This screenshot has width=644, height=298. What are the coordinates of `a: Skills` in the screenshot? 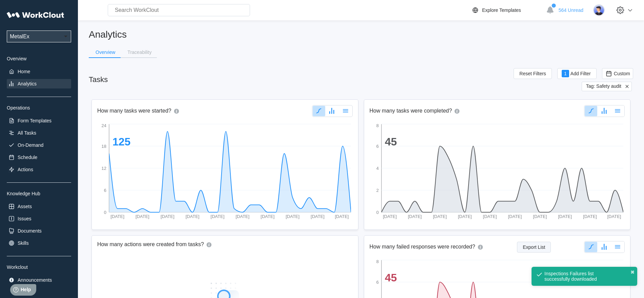 It's located at (39, 243).